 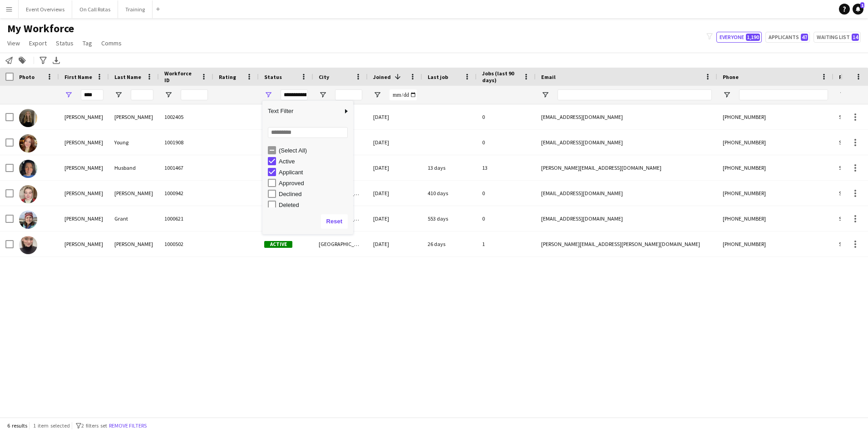 What do you see at coordinates (805, 37) in the screenshot?
I see `span: 47` at bounding box center [805, 37].